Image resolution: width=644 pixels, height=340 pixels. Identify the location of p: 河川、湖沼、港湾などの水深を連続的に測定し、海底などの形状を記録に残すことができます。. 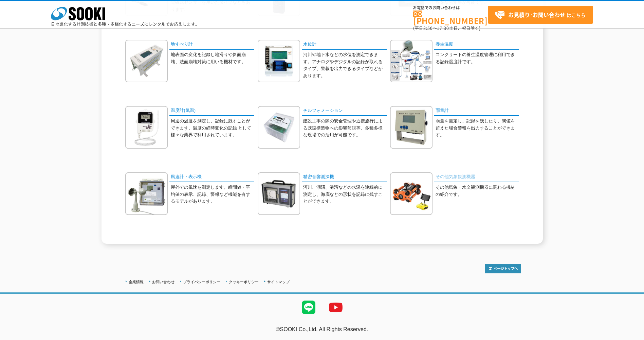
(345, 194).